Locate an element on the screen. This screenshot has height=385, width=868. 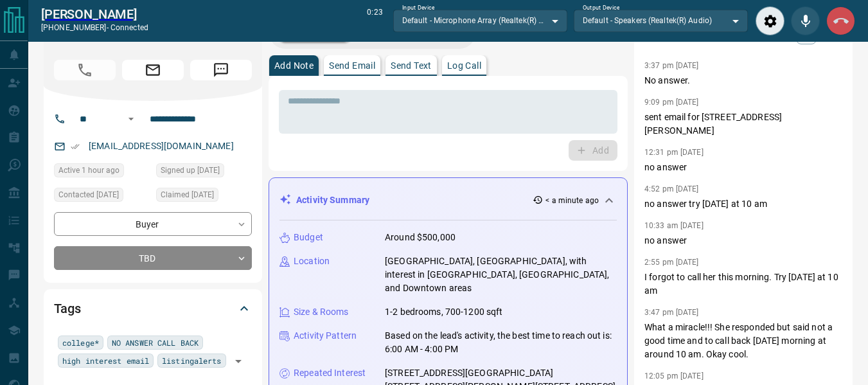
div: End Call is located at coordinates (840, 21).